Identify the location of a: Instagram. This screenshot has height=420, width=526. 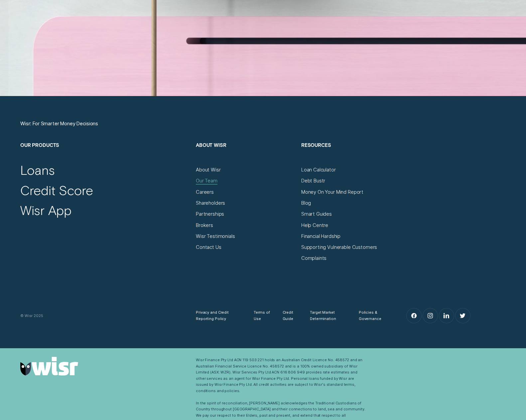
(430, 316).